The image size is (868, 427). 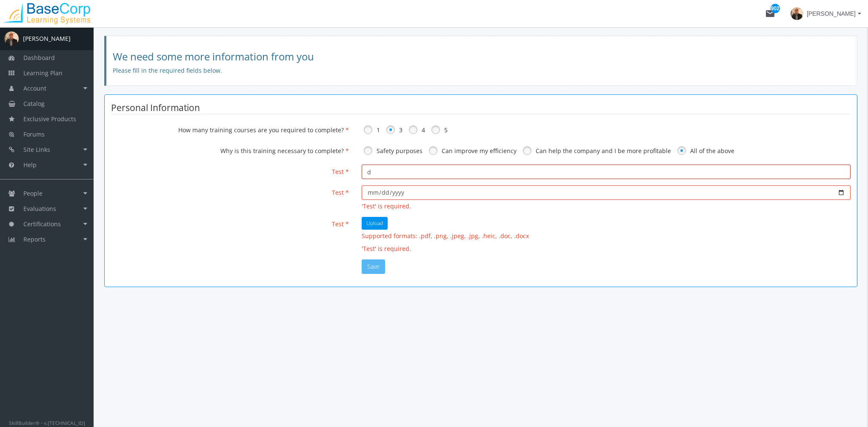 I want to click on span: Reports, so click(x=34, y=239).